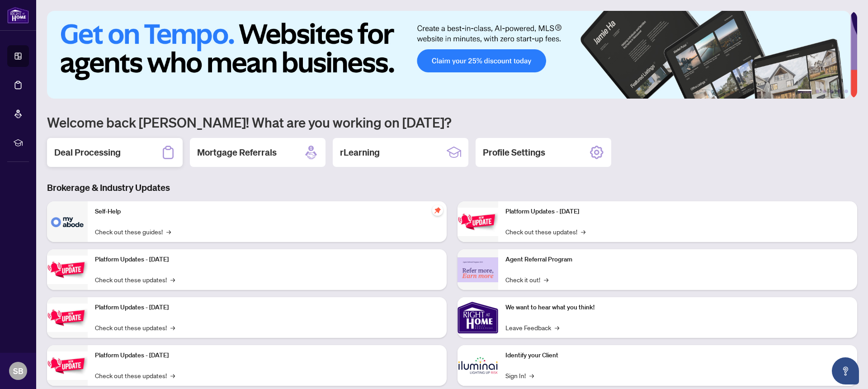  I want to click on button: Open asap, so click(846, 371).